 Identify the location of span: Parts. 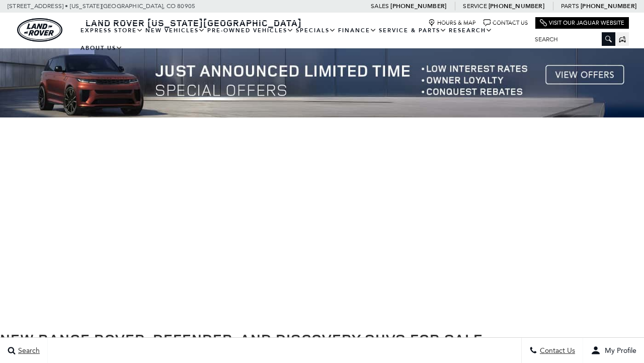
(570, 6).